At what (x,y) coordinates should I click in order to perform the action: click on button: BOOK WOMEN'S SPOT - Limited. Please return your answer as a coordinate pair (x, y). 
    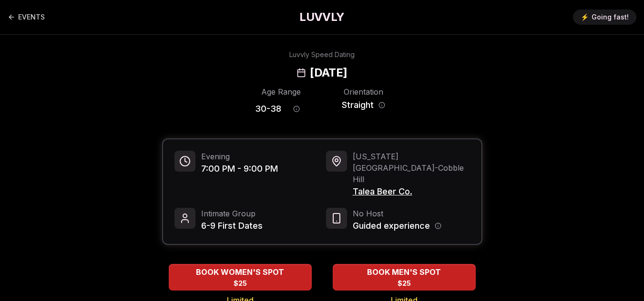
    Looking at the image, I should click on (240, 277).